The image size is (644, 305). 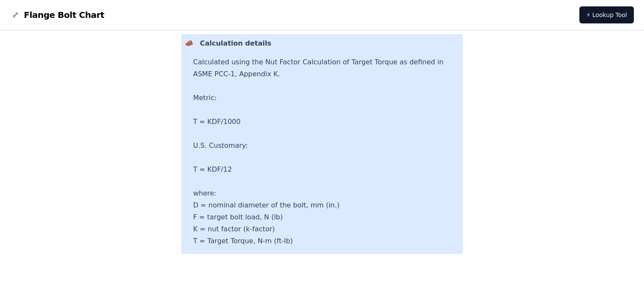 I want to click on a: ⚡ Lookup Tool, so click(x=607, y=15).